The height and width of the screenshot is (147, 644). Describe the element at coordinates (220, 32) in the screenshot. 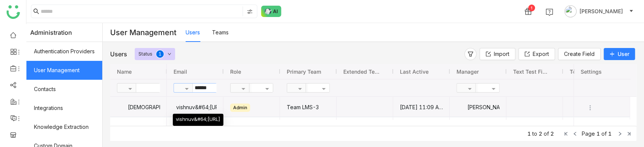

I see `a: Teams` at that location.